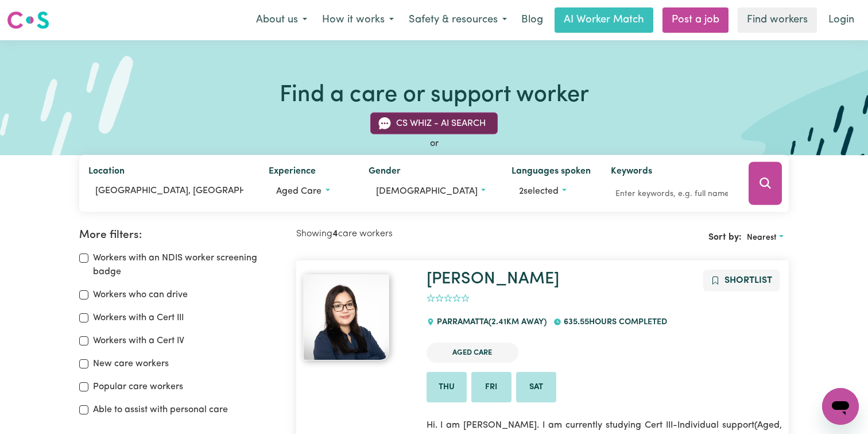 The image size is (868, 434). I want to click on label: Workers with a Cert III, so click(138, 317).